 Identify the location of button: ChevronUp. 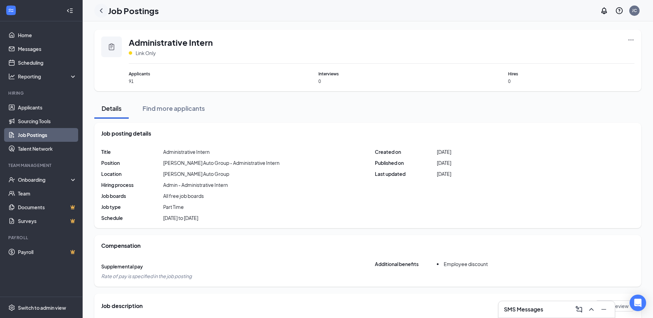
(592, 310).